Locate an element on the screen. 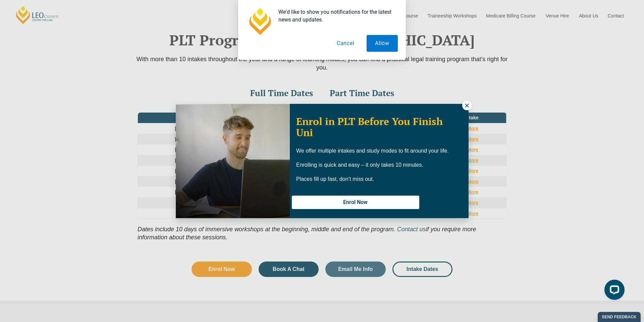 The height and width of the screenshot is (322, 644). button: Cancel is located at coordinates (346, 43).